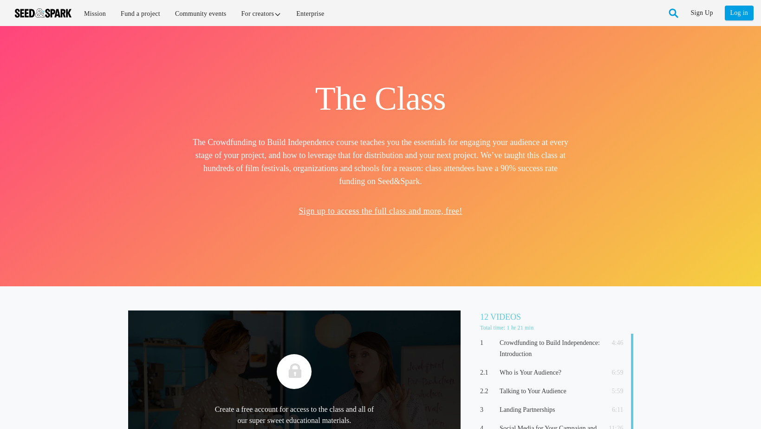 Image resolution: width=761 pixels, height=429 pixels. What do you see at coordinates (95, 13) in the screenshot?
I see `a: Mission` at bounding box center [95, 13].